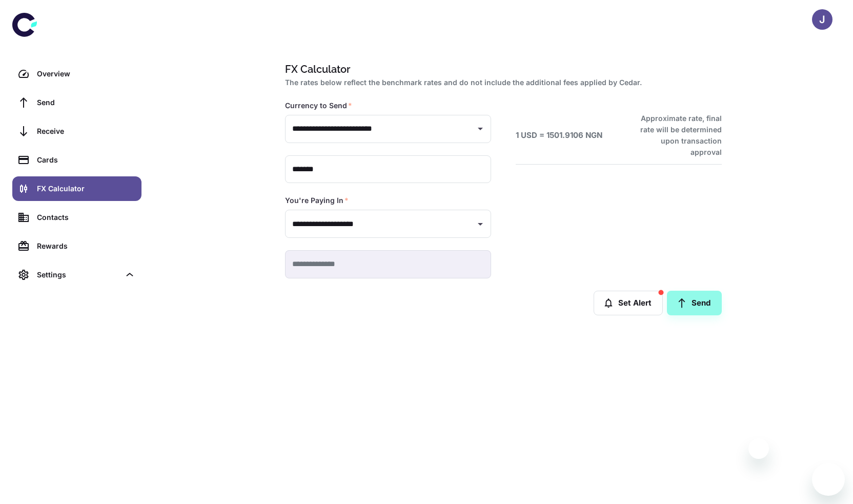 This screenshot has height=504, width=853. Describe the element at coordinates (86, 218) in the screenshot. I see `div: Contacts` at that location.